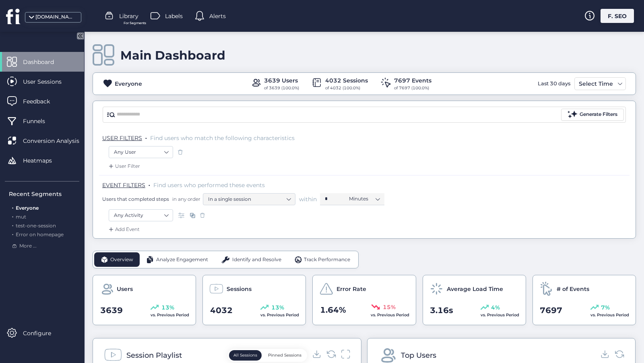 The image size is (644, 363). Describe the element at coordinates (57, 141) in the screenshot. I see `span: Conversion Analysis` at that location.